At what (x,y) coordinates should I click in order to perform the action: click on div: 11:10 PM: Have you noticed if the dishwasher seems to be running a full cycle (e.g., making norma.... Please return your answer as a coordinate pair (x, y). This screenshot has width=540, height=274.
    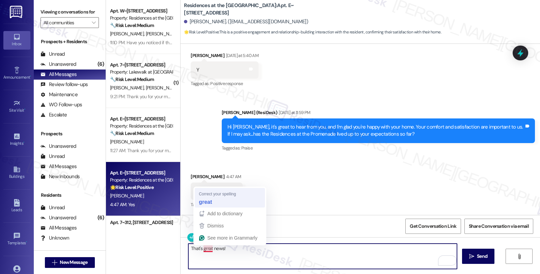
    Looking at the image, I should click on (239, 43).